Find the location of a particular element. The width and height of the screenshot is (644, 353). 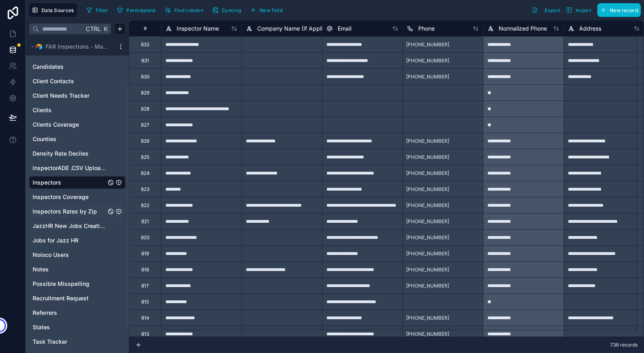

div: 823 is located at coordinates (145, 189).